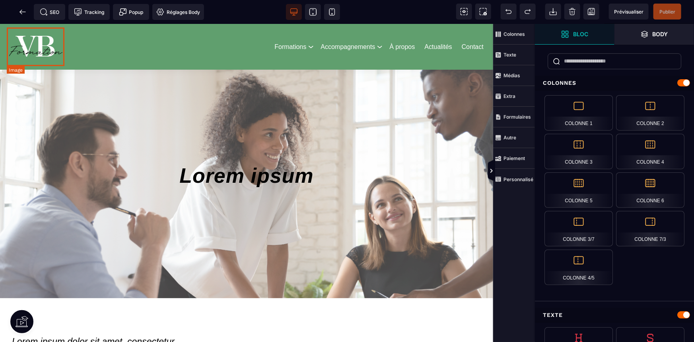 Image resolution: width=694 pixels, height=342 pixels. I want to click on span: Prévisualiser, so click(629, 12).